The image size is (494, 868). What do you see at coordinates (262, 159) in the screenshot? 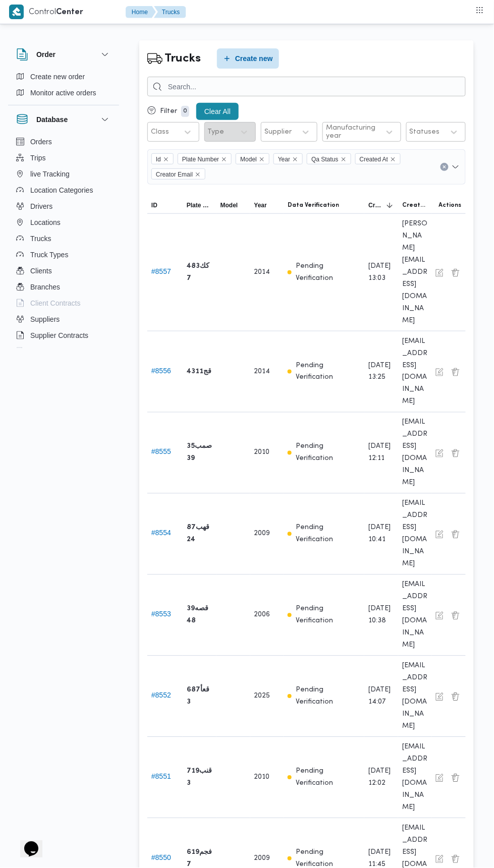
I see `button: Remove Model from selection in this group` at bounding box center [262, 159].